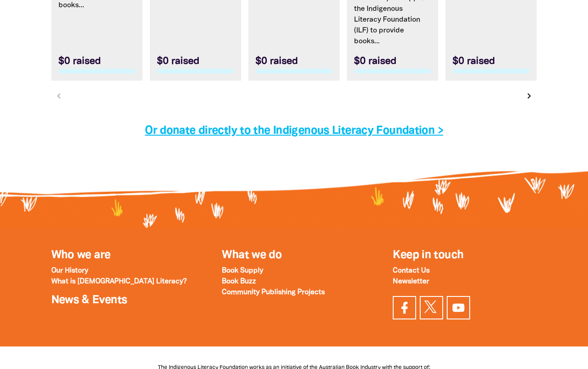 The width and height of the screenshot is (588, 369). What do you see at coordinates (529, 96) in the screenshot?
I see `button: Next page` at bounding box center [529, 96].